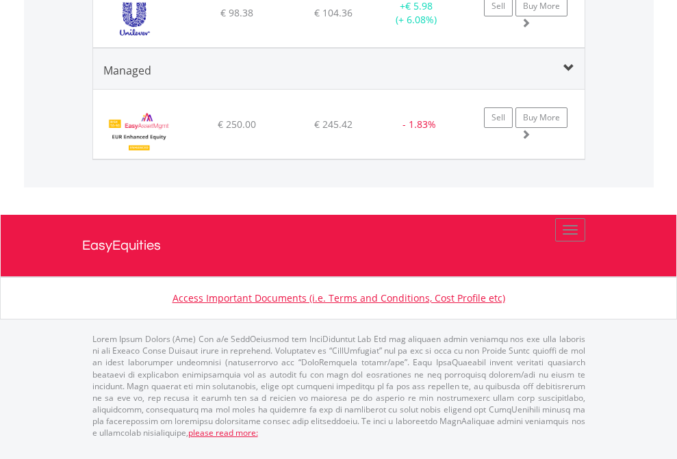  Describe the element at coordinates (339, 386) in the screenshot. I see `p: Lorem Ipsum Dolors (Ame) Con a/e SeddOeiusmod tem InciDiduntut Lab Etd mag aliquaen admin veniamq...` at that location.